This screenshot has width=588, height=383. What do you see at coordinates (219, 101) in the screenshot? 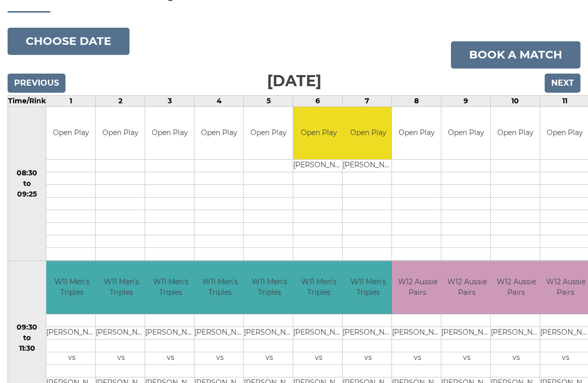
I see `td: 4` at bounding box center [219, 101].